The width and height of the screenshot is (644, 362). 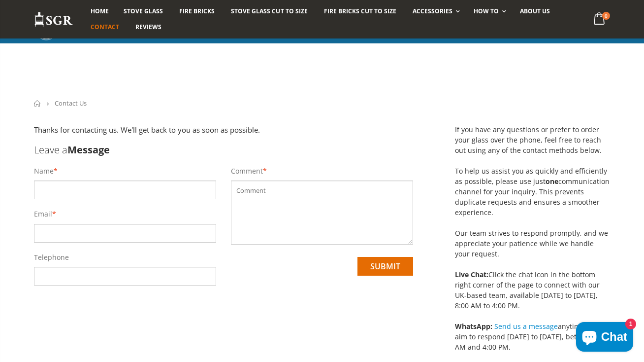 What do you see at coordinates (197, 11) in the screenshot?
I see `a: Fire Bricks` at bounding box center [197, 11].